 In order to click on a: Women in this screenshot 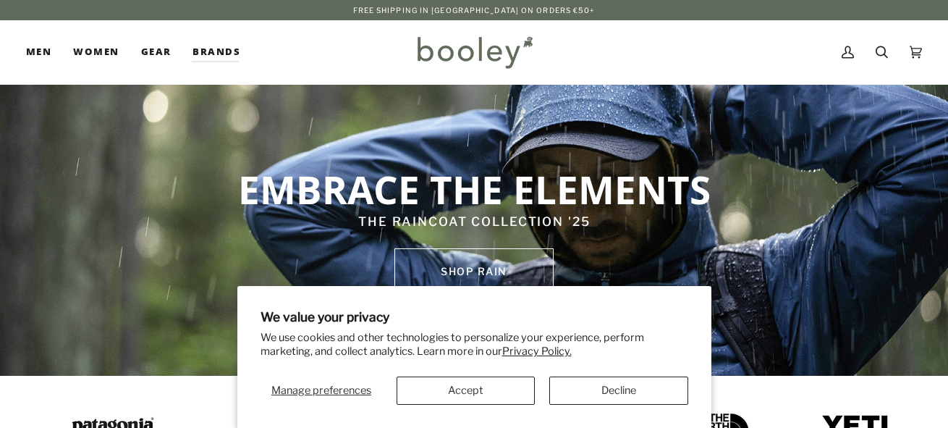, I will do `click(96, 52)`.